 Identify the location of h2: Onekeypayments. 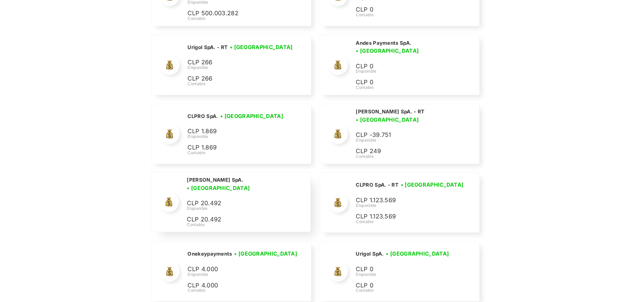
(210, 254).